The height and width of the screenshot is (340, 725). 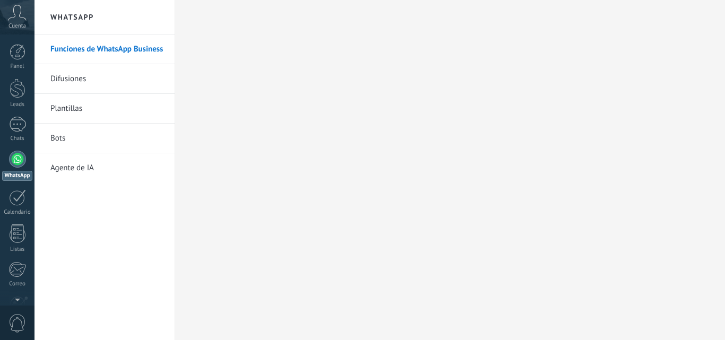 I want to click on a: Difusiones, so click(x=107, y=79).